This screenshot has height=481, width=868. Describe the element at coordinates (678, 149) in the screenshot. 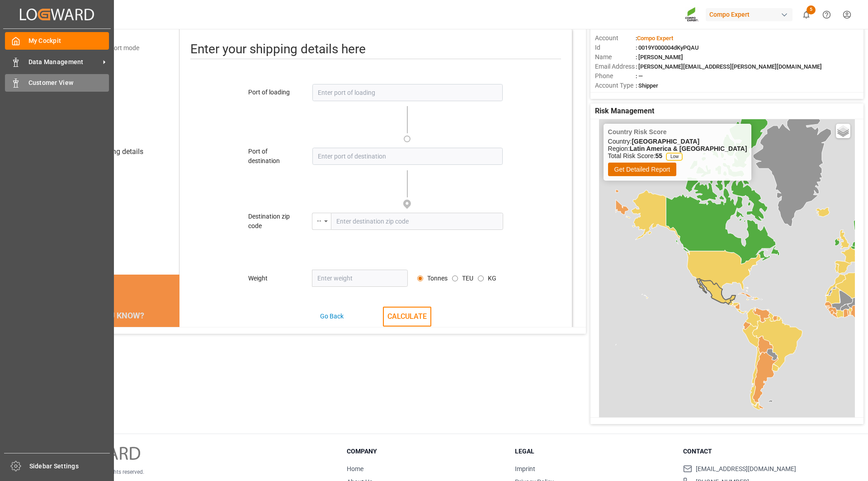

I see `p: Region:` at that location.